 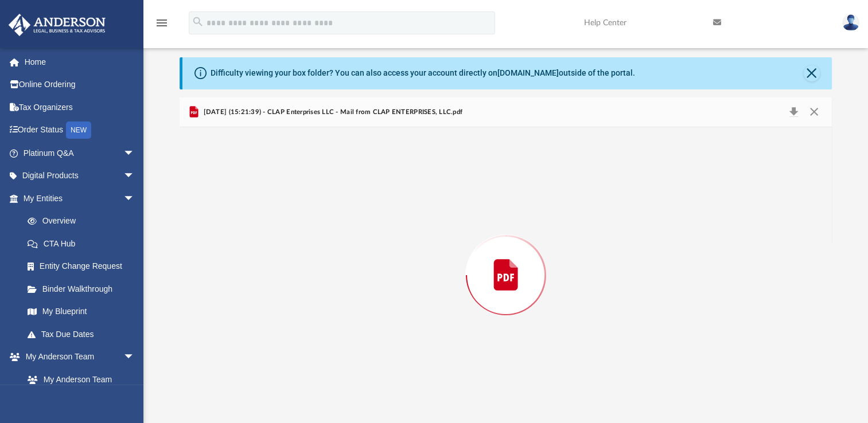 I want to click on i: search, so click(x=198, y=22).